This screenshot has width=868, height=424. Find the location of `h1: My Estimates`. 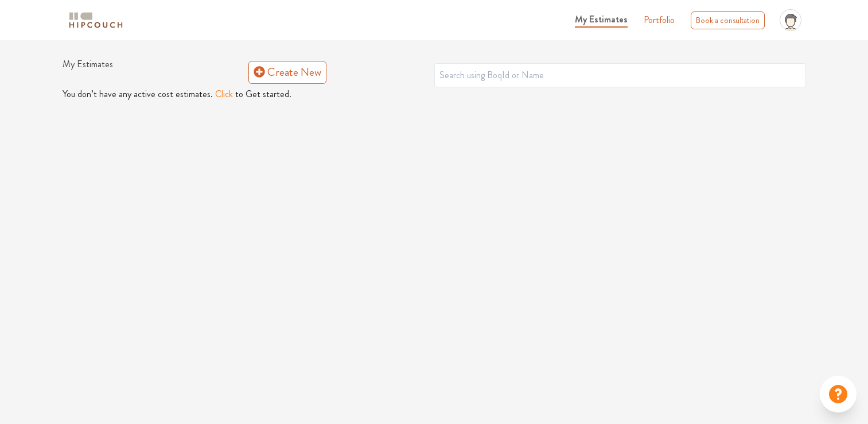

h1: My Estimates is located at coordinates (156, 71).